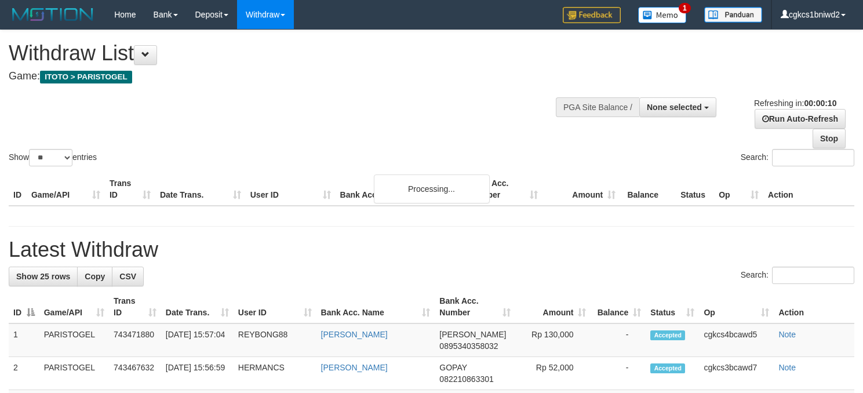 Image resolution: width=863 pixels, height=393 pixels. Describe the element at coordinates (24, 340) in the screenshot. I see `td: 1` at that location.